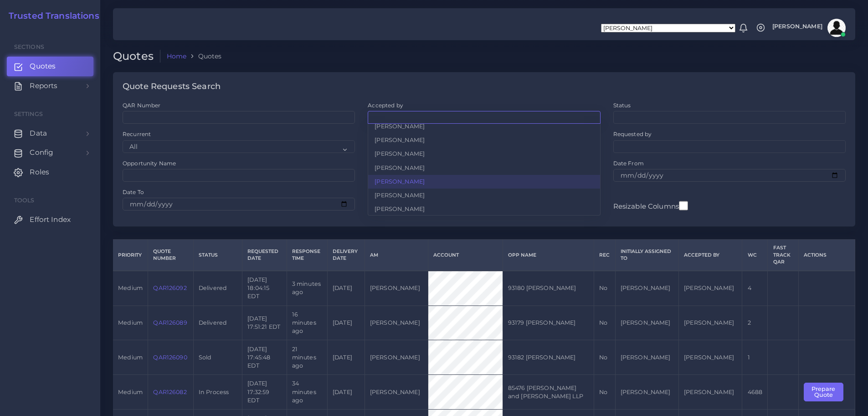 This screenshot has height=416, width=868. What do you see at coordinates (622, 105) in the screenshot?
I see `label: Status` at bounding box center [622, 105].